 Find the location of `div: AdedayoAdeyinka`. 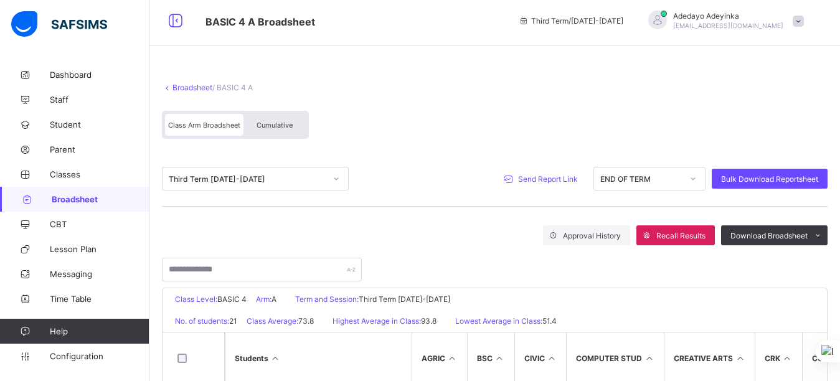

div: AdedayoAdeyinka is located at coordinates (723, 21).